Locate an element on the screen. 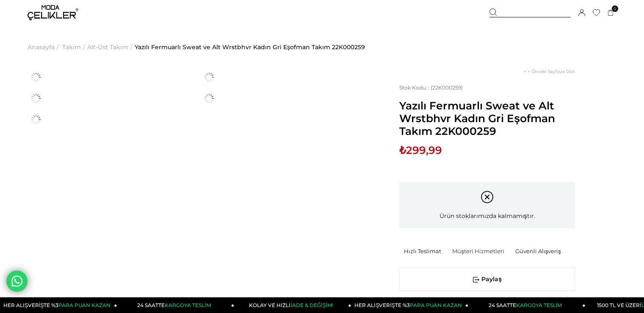 The height and width of the screenshot is (313, 644). span: İADE & DEĞİŞİM! is located at coordinates (312, 305).